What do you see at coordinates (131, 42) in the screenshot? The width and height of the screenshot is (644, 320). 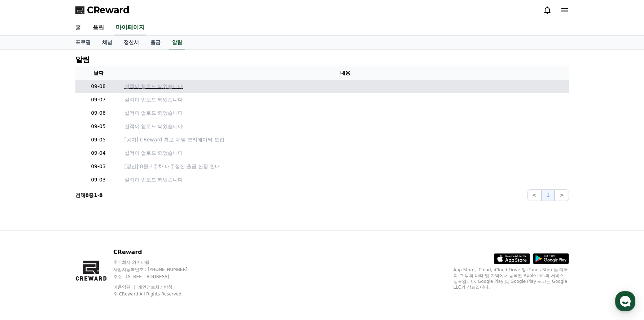 I see `a: 정산서` at bounding box center [131, 42].